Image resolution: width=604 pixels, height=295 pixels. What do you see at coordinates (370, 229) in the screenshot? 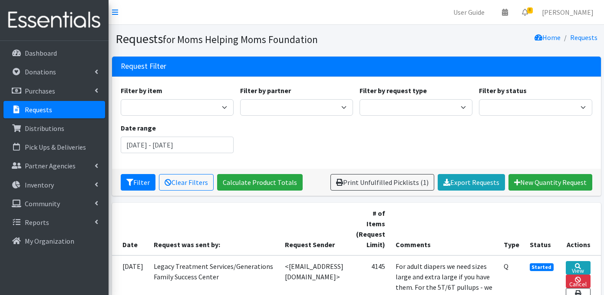
I see `th: # of Items (Request Limit)` at bounding box center [370, 229].